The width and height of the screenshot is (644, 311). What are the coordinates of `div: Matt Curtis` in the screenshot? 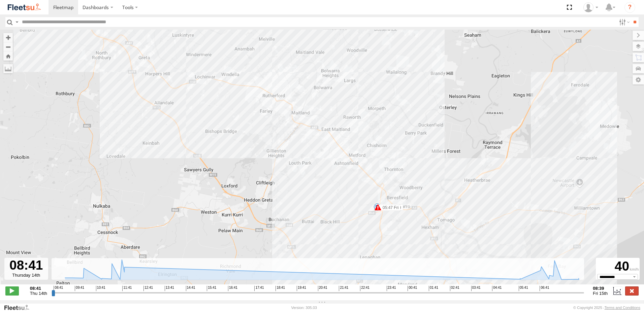 It's located at (591, 7).